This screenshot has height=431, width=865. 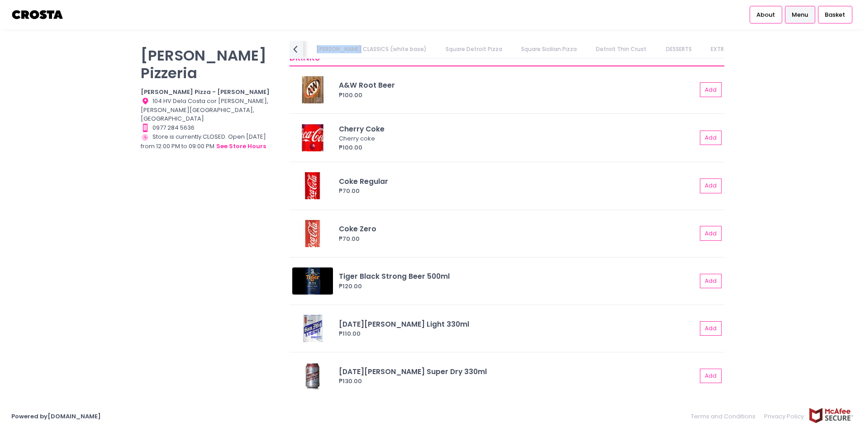 What do you see at coordinates (549, 49) in the screenshot?
I see `a: Square Sicilian Pizza` at bounding box center [549, 49].